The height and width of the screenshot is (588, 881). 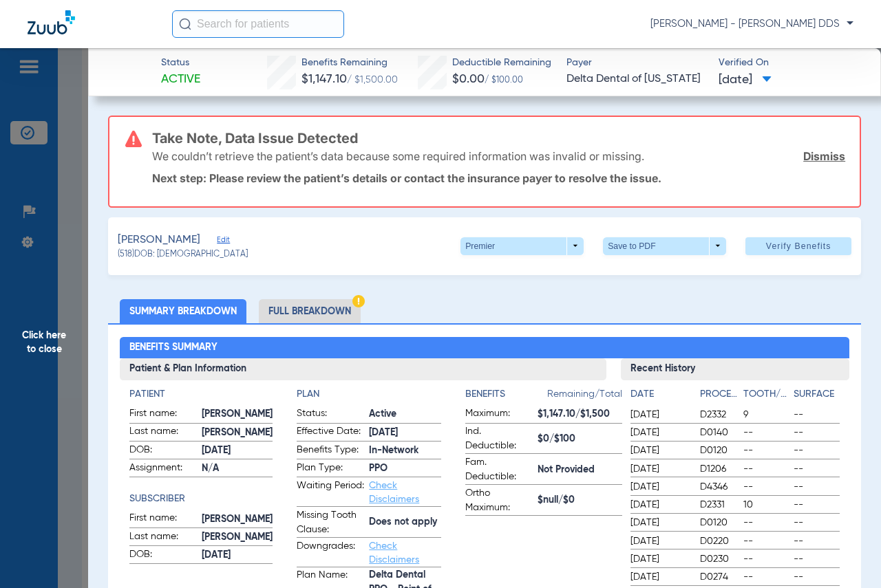 I want to click on span: $1,147.10/$1,500, so click(x=580, y=414).